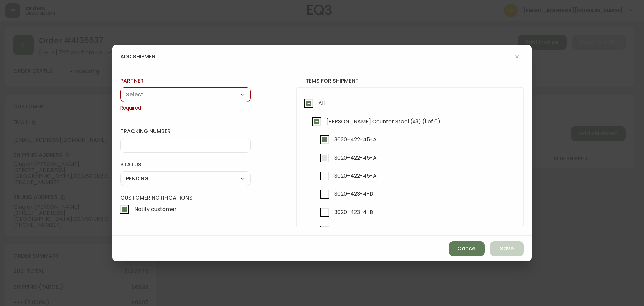 The width and height of the screenshot is (644, 306). What do you see at coordinates (186, 81) in the screenshot?
I see `label: partner` at bounding box center [186, 81].